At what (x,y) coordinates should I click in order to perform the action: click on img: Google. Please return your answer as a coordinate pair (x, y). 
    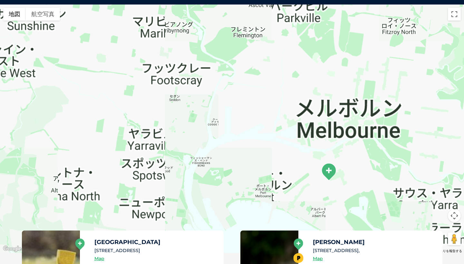
    Looking at the image, I should click on (12, 249).